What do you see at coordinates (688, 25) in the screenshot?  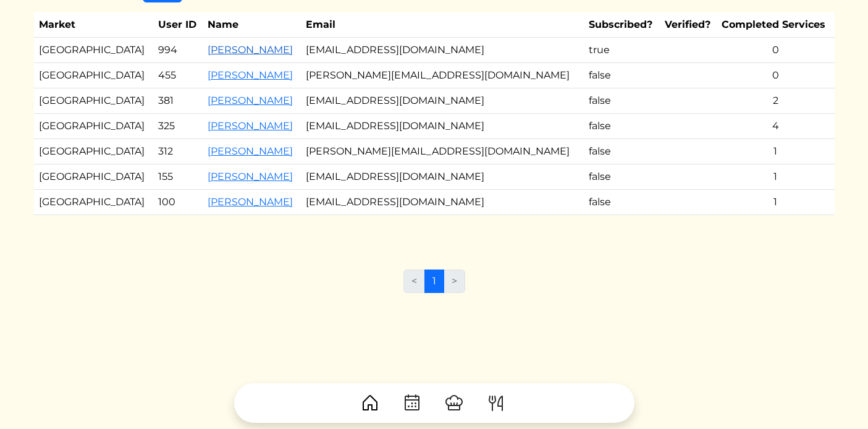 I see `th: Verified?` at bounding box center [688, 25].